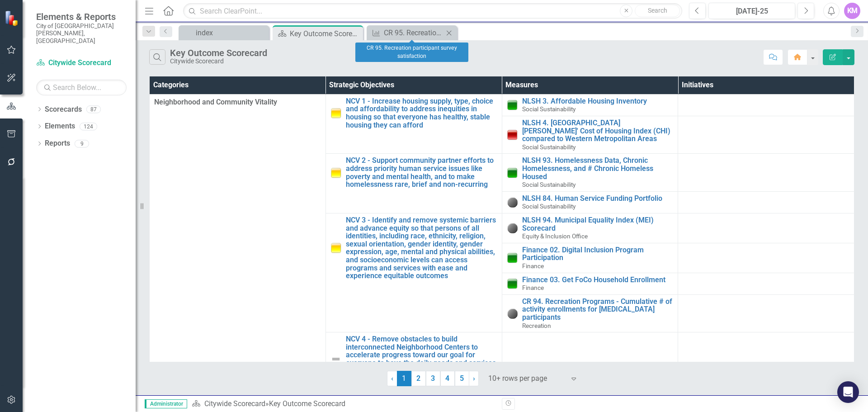 This screenshot has width=868, height=412. I want to click on span: Elements & Reports, so click(81, 17).